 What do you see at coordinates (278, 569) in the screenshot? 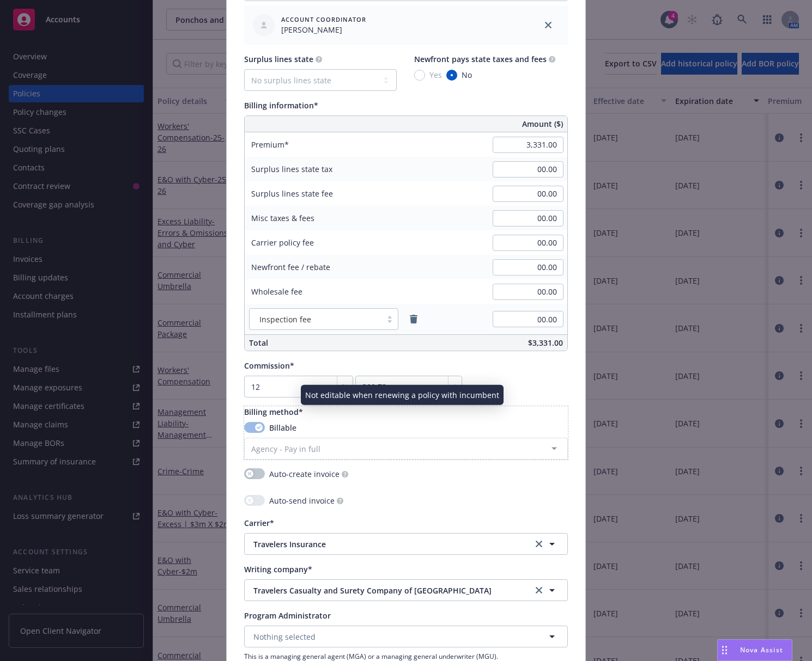
I see `span: Writing company*` at bounding box center [278, 569].